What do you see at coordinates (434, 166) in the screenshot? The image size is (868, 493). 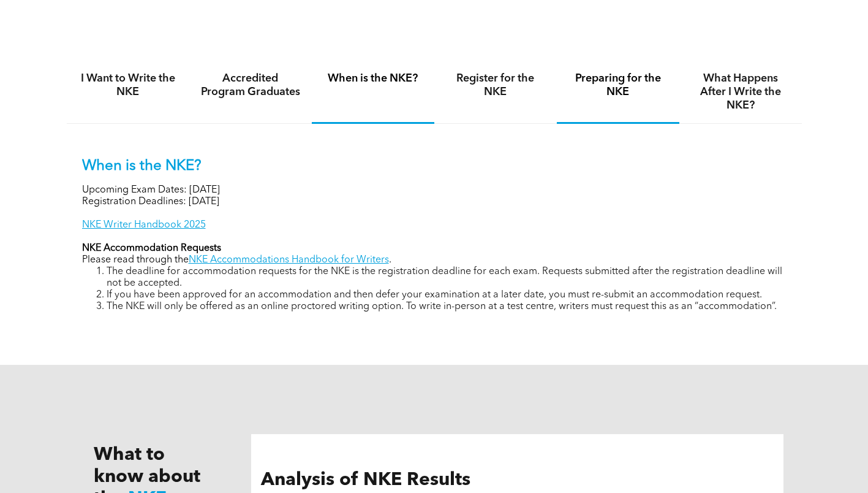 I see `p: When is the NKE?` at bounding box center [434, 166].